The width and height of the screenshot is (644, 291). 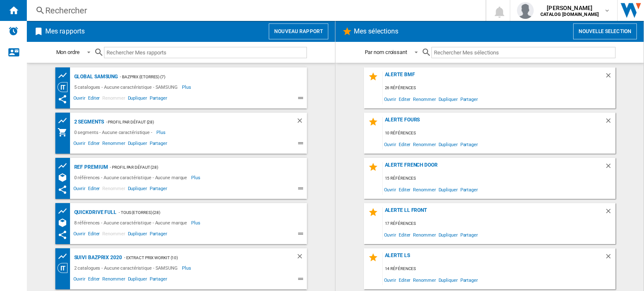 What do you see at coordinates (95, 212) in the screenshot?
I see `div: QuickDrive Full` at bounding box center [95, 212].